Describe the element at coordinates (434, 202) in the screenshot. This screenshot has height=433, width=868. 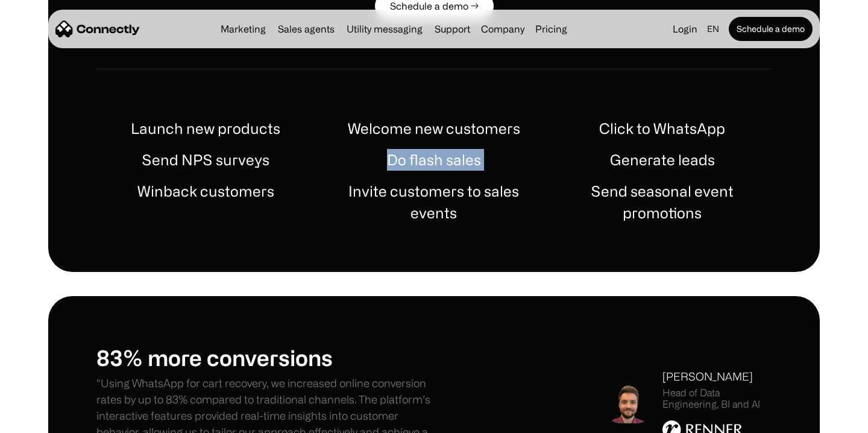
I see `h1: Invite customers to sales events` at that location.